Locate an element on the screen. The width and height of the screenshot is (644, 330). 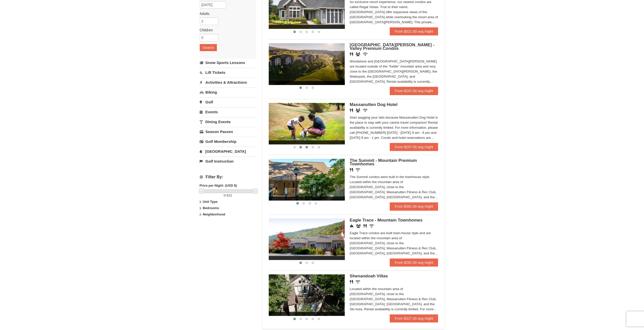
a: Events is located at coordinates (228, 112).